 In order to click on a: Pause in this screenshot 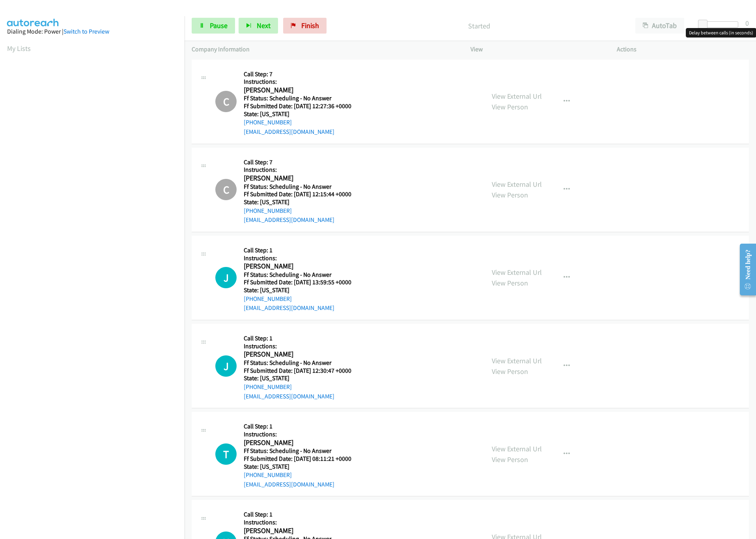, I will do `click(213, 26)`.